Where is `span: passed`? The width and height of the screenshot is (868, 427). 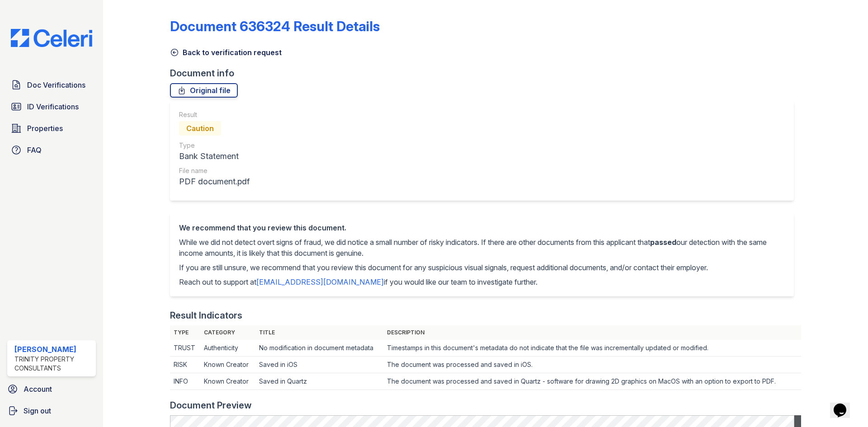
span: passed is located at coordinates (663, 242).